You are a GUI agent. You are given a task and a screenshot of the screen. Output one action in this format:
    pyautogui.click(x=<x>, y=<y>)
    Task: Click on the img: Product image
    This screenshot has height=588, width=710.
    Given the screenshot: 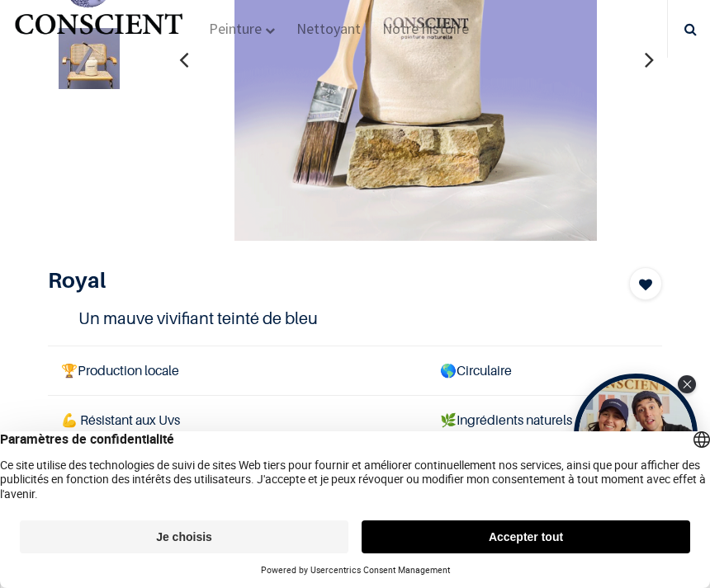 What is the action you would take?
    pyautogui.click(x=89, y=59)
    